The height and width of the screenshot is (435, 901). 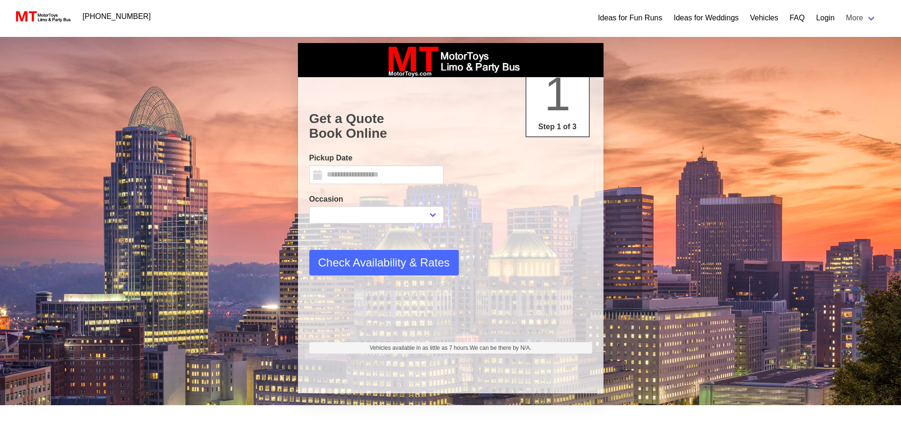 What do you see at coordinates (764, 18) in the screenshot?
I see `a: Vehicles` at bounding box center [764, 18].